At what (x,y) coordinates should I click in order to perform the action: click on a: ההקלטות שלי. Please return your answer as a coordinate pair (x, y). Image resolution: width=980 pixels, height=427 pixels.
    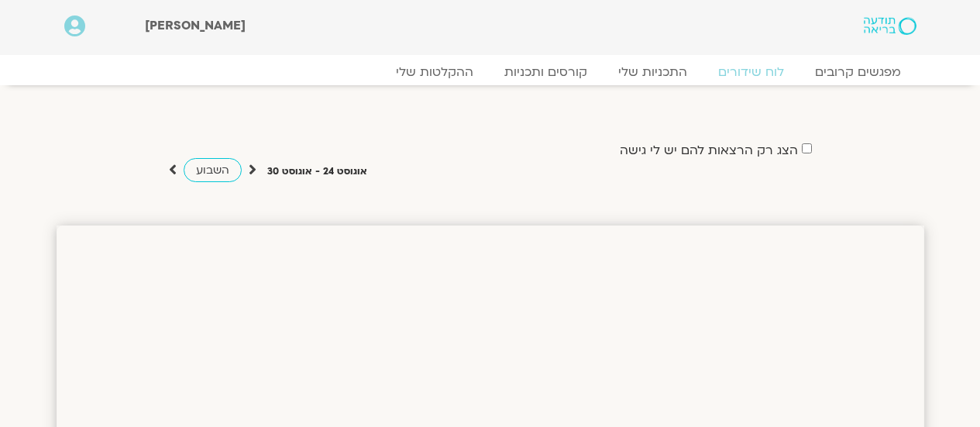
    Looking at the image, I should click on (434, 72).